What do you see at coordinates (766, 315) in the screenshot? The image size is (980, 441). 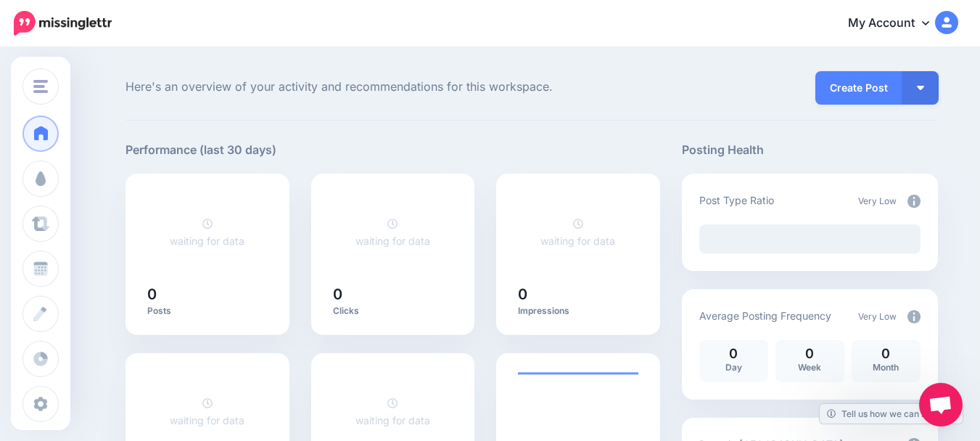 I see `p: Average Posting Frequency` at bounding box center [766, 315].